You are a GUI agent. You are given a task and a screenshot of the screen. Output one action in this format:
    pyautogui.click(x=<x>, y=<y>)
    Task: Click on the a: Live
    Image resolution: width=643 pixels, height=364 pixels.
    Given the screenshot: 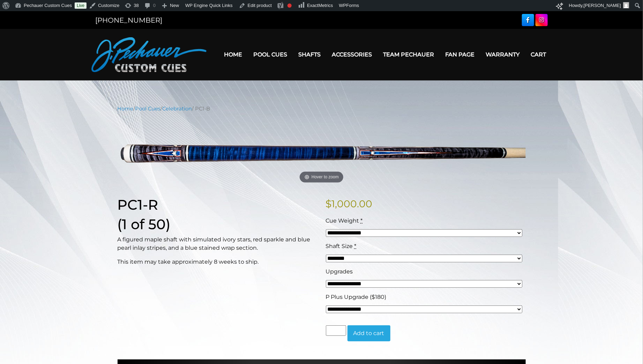 What is the action you would take?
    pyautogui.click(x=81, y=6)
    